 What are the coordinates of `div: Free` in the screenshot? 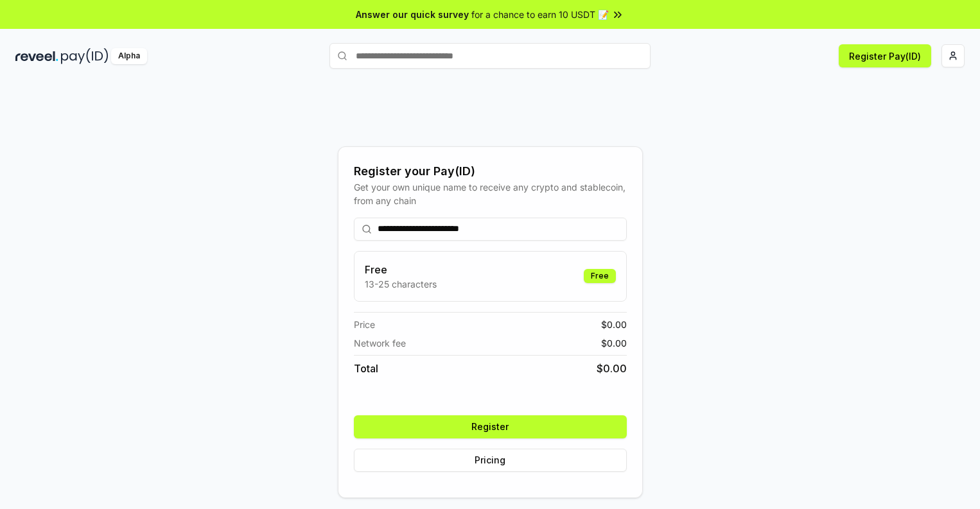 It's located at (600, 276).